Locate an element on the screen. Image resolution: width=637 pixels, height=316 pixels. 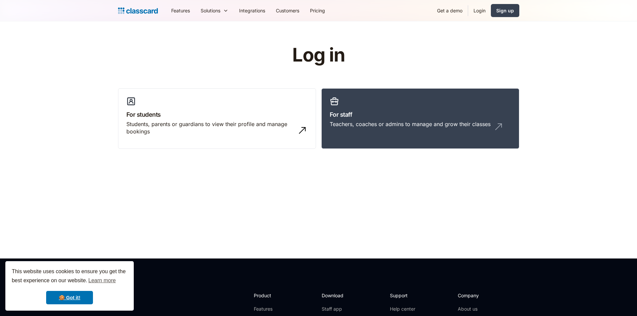
a: Customers is located at coordinates (287, 10).